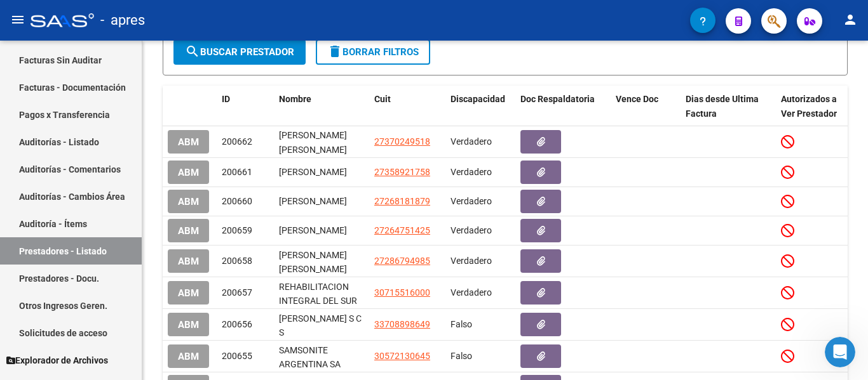 The image size is (868, 380). What do you see at coordinates (127, 166) in the screenshot?
I see `p: Necesitás ayuda?` at bounding box center [127, 166].